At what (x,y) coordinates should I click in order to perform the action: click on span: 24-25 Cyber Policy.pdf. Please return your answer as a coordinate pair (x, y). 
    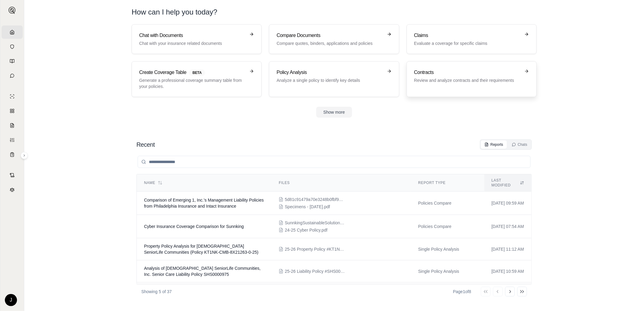
    Looking at the image, I should click on (306, 230).